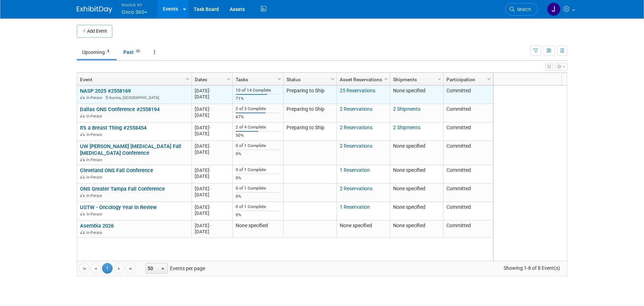 Image resolution: width=644 pixels, height=306 pixels. What do you see at coordinates (258, 127) in the screenshot?
I see `div: 2 of 4 Complete` at bounding box center [258, 127].